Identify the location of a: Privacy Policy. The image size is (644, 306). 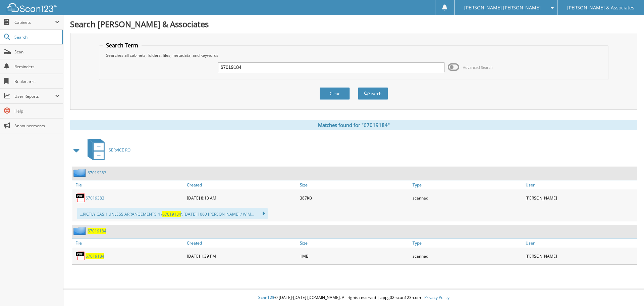
(437, 297).